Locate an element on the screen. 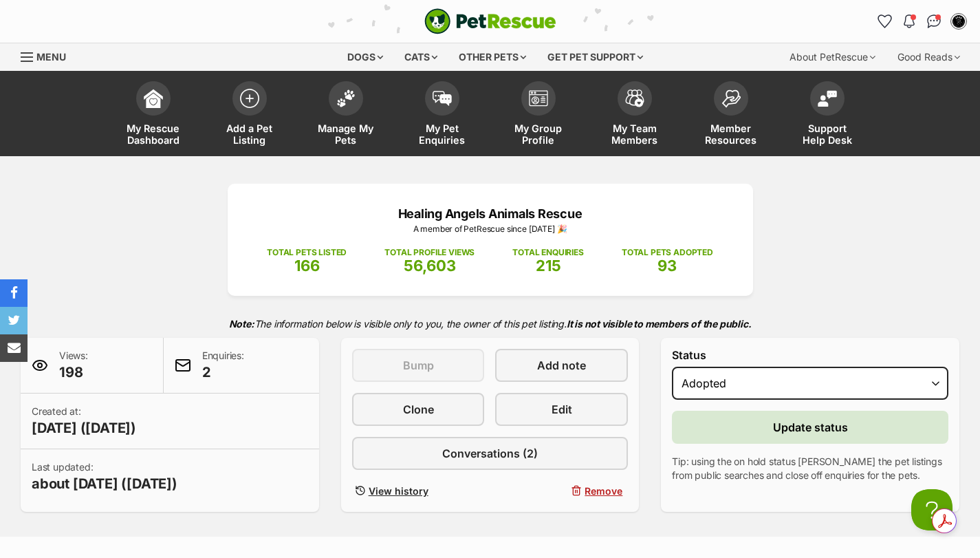  span: Clone is located at coordinates (418, 410).